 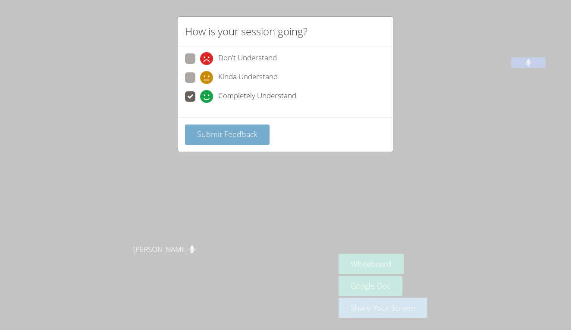 I want to click on span: Submit Feedback, so click(x=227, y=134).